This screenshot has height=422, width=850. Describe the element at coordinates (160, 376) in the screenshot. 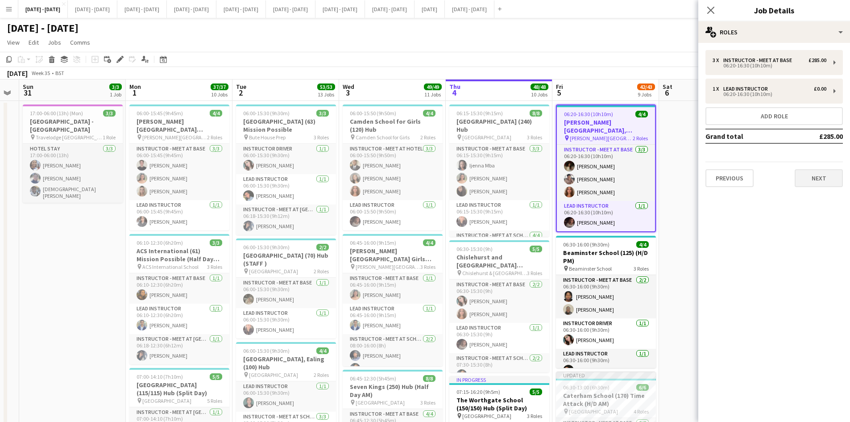

I see `span: 07:00-14:10 (7h10m)` at that location.